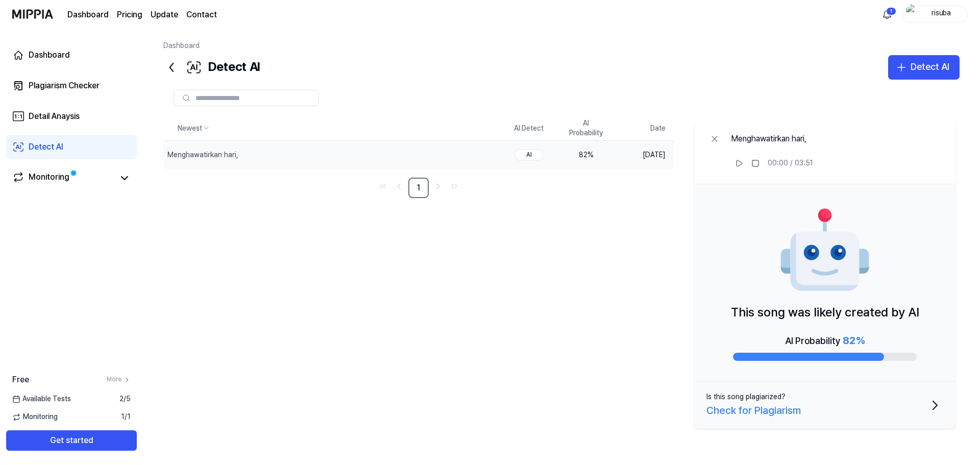  I want to click on button: Detect AI, so click(924, 68).